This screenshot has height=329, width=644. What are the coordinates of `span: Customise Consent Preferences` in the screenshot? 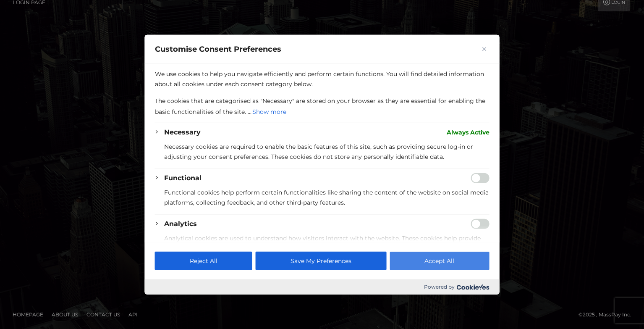 It's located at (218, 49).